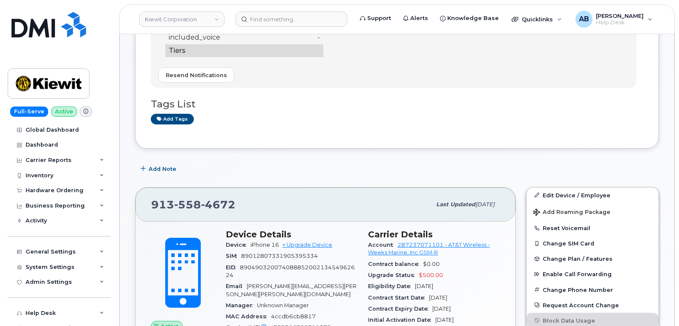 This screenshot has height=326, width=679. What do you see at coordinates (265, 245) in the screenshot?
I see `span: iPhone 16` at bounding box center [265, 245].